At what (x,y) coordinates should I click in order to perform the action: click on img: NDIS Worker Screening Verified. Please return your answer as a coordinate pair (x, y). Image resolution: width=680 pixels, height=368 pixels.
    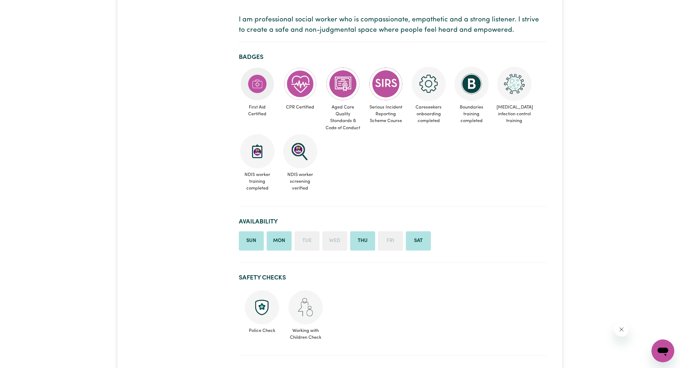
    Looking at the image, I should click on (300, 151).